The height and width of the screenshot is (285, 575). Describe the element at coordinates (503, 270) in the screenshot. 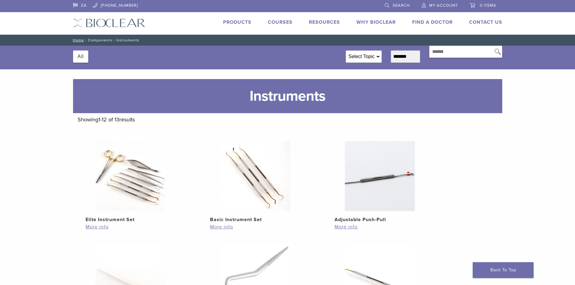

I see `a: Back To Top` at that location.